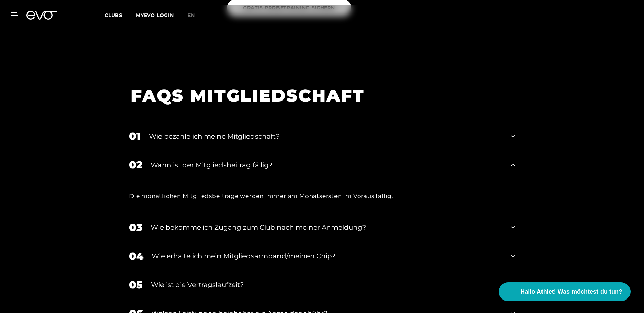 This screenshot has width=644, height=313. I want to click on span: Clubs, so click(114, 15).